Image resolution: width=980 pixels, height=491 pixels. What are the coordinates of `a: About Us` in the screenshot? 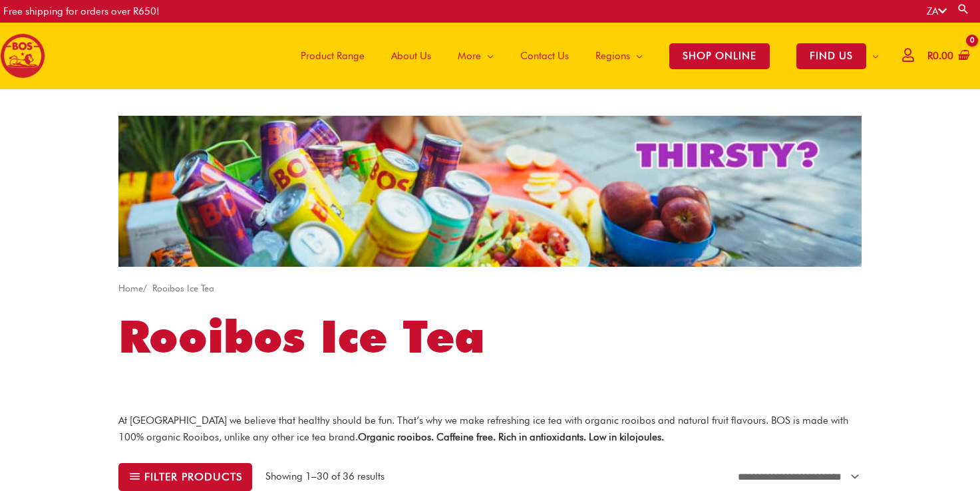 It's located at (411, 56).